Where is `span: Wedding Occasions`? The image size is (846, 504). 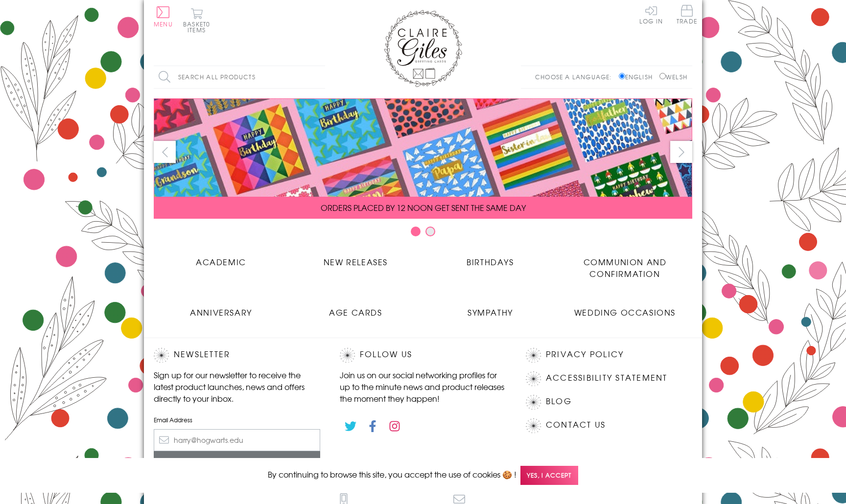
span: Wedding Occasions is located at coordinates (625, 312).